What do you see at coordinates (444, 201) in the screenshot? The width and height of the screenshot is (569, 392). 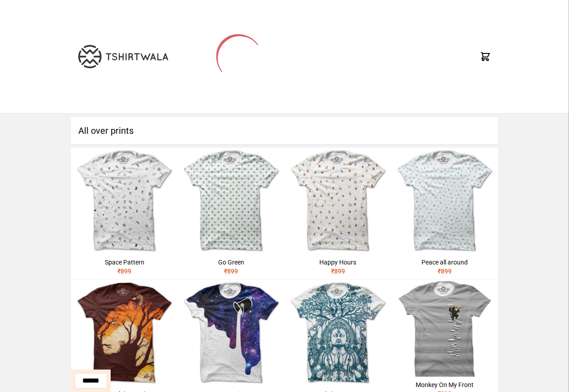 I see `img: peace-1.jpg` at bounding box center [444, 201].